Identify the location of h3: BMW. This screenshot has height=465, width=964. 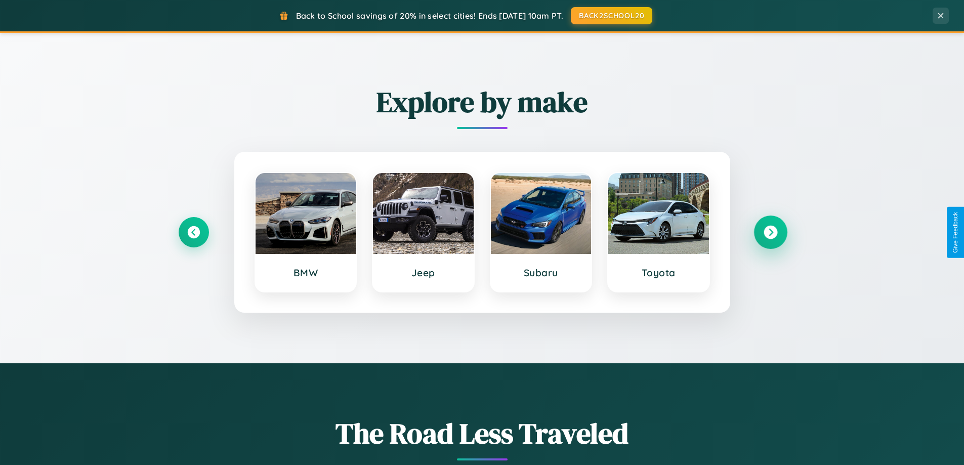
(306, 273).